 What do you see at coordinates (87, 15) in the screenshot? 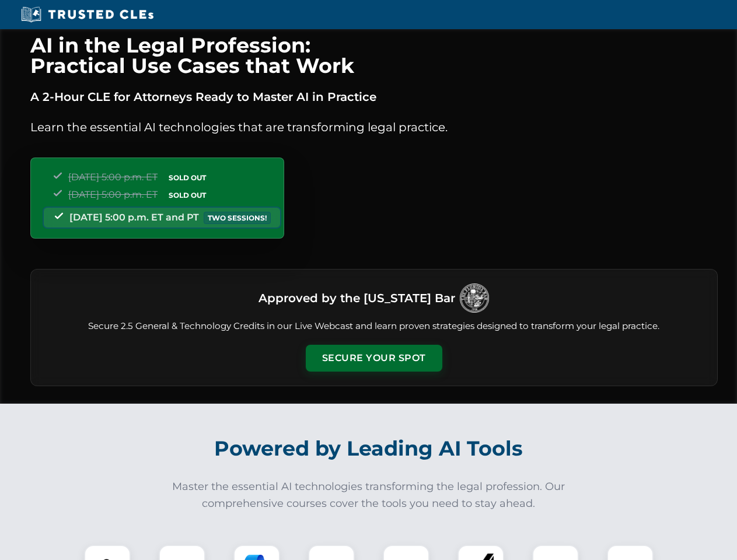
I see `img: Trusted CLEs` at bounding box center [87, 15].